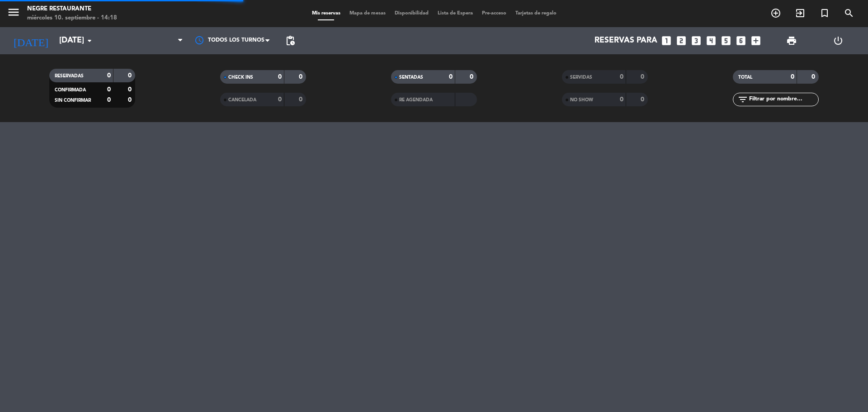  I want to click on i: arrow_drop_down, so click(90, 41).